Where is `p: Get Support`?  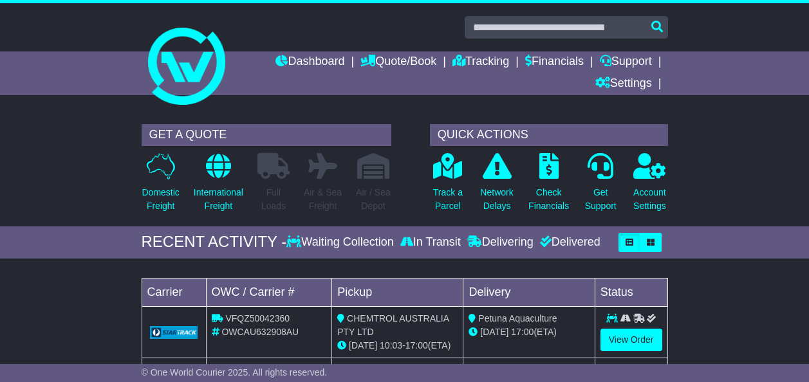 p: Get Support is located at coordinates (600, 199).